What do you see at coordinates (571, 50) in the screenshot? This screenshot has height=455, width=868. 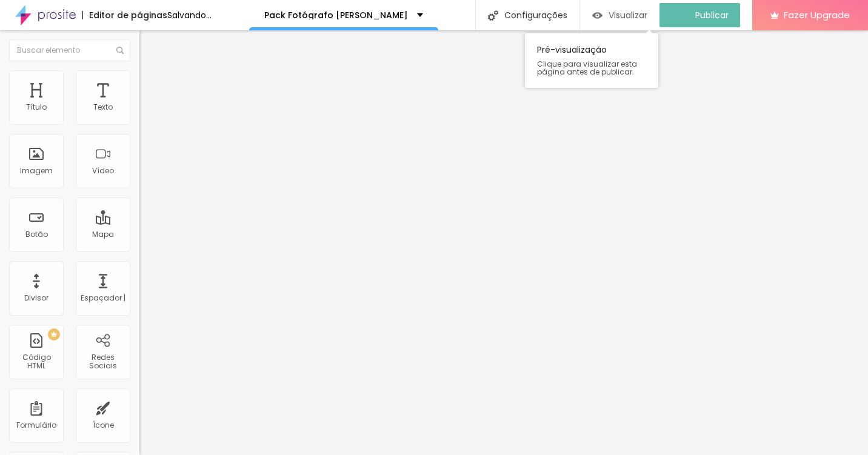 I see `font: Pré-visualização` at bounding box center [571, 50].